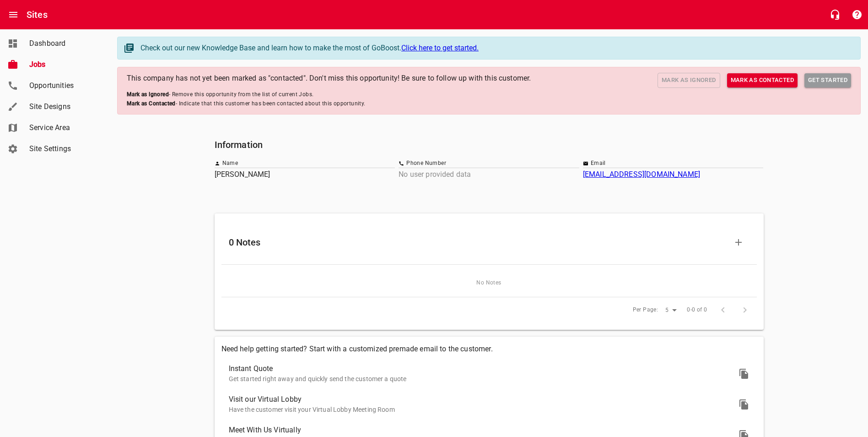  Describe the element at coordinates (151, 103) in the screenshot. I see `b: Mark as Contacted` at that location.